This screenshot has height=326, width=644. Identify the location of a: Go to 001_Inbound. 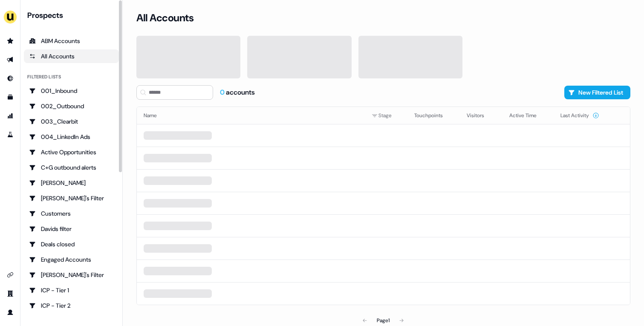
(71, 91).